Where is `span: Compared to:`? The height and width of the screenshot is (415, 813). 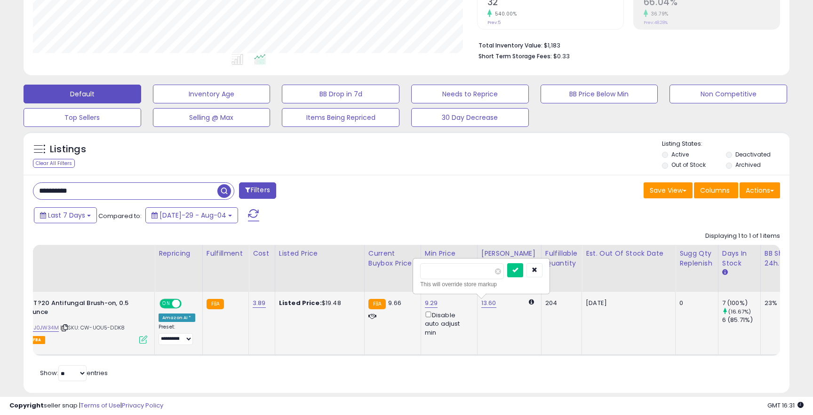
span: Compared to: is located at coordinates (120, 216).